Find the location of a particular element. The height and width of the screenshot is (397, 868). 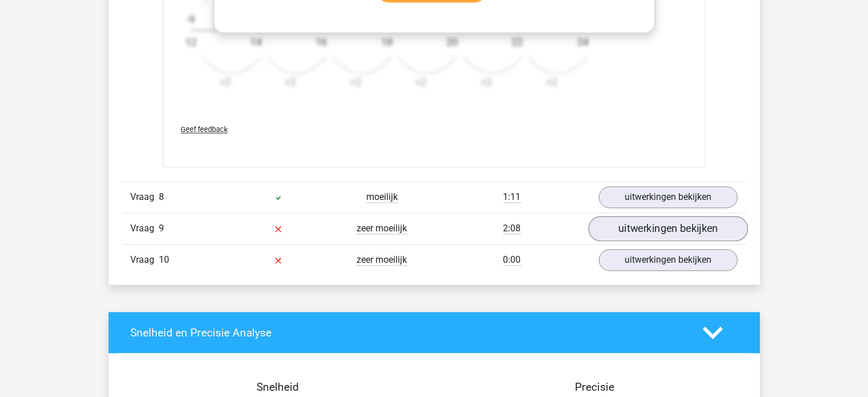

span: 10 is located at coordinates (165, 259).